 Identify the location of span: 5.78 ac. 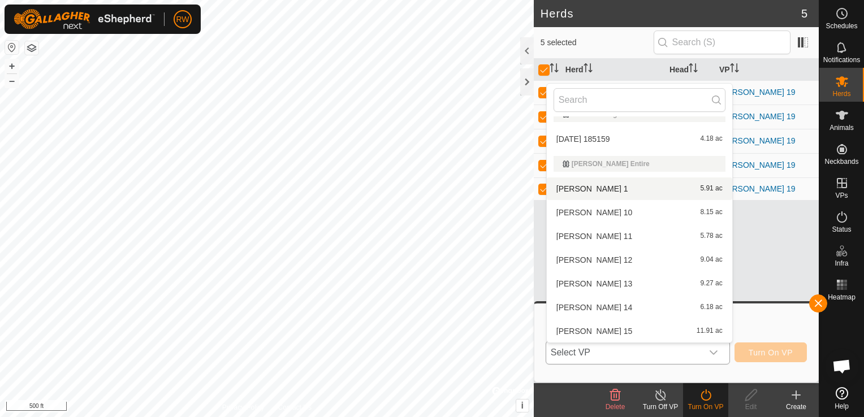
(710, 236).